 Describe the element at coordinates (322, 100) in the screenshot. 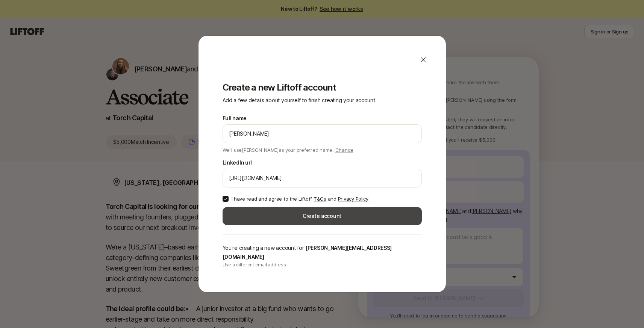

I see `p: Add a few details about yourself to finish creating your account.` at that location.